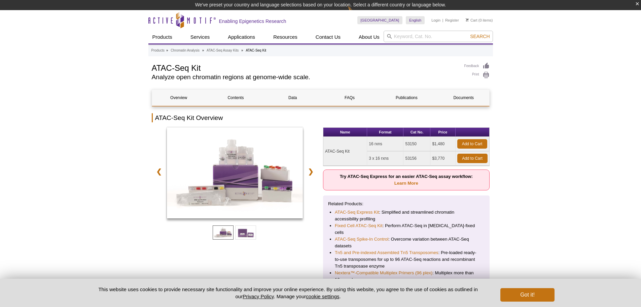  Describe the element at coordinates (349, 98) in the screenshot. I see `a: FAQs` at that location.